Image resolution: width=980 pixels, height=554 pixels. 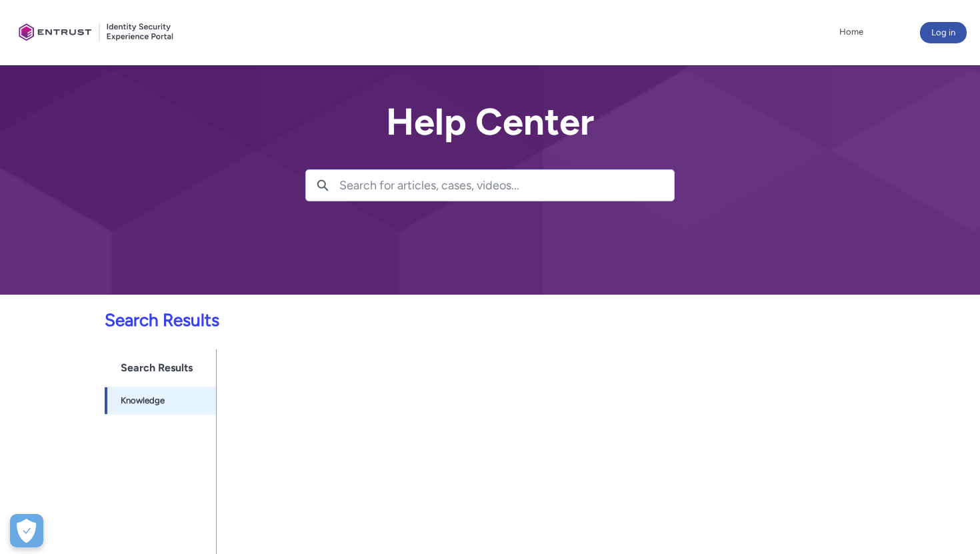 What do you see at coordinates (26, 531) in the screenshot?
I see `button: Open Preferences` at bounding box center [26, 531].